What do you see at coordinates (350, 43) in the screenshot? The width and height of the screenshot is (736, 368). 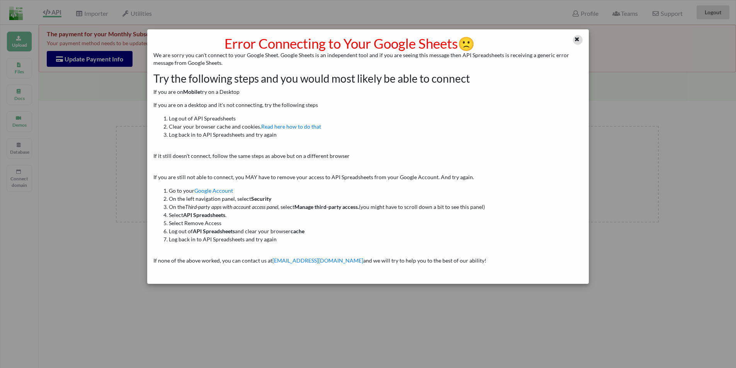 I see `h1: Error Connecting to Your Google Sheets` at bounding box center [350, 43].